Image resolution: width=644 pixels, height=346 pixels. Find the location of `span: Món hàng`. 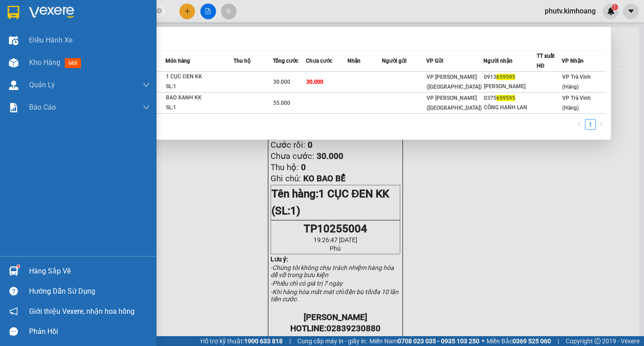

span: Món hàng is located at coordinates (177, 61).